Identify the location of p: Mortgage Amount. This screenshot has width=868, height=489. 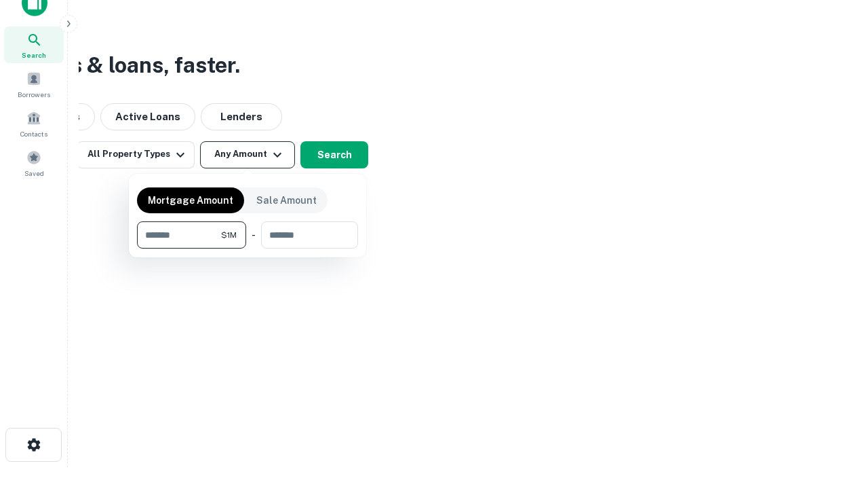
(191, 200).